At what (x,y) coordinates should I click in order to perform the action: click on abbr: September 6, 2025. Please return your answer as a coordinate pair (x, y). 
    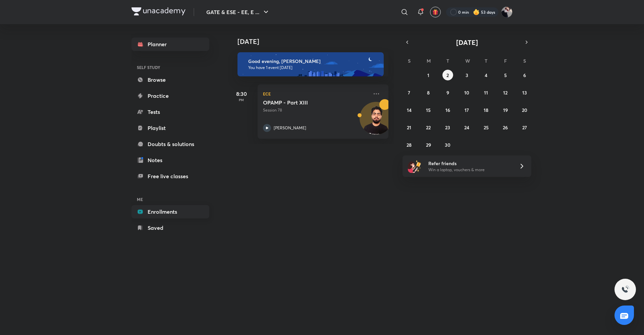
    Looking at the image, I should click on (525, 75).